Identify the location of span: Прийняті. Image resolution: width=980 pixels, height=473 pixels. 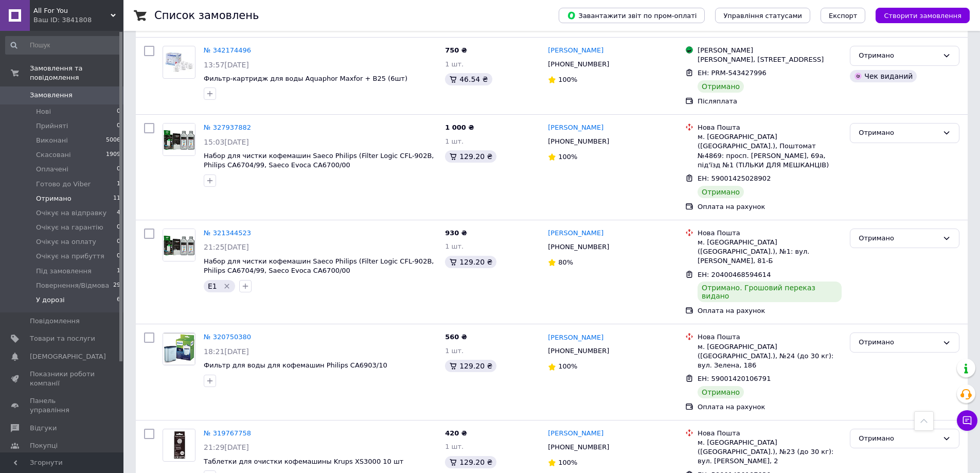
(52, 126).